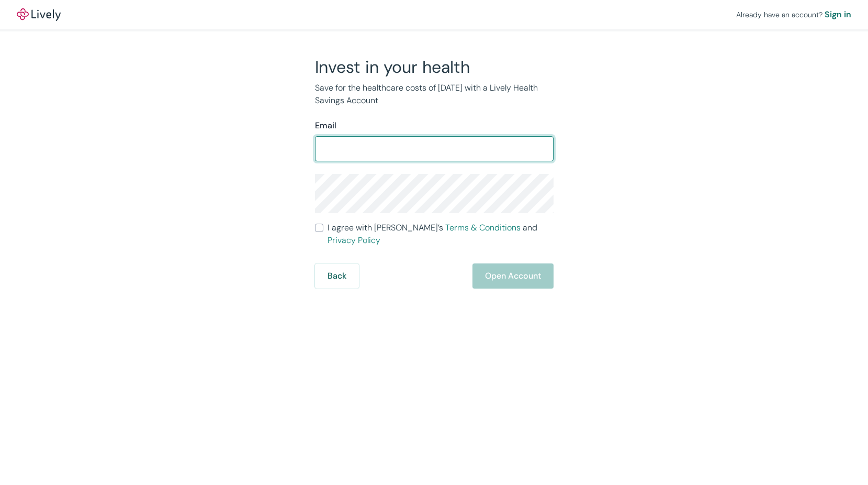 This screenshot has width=868, height=485. I want to click on div: Already have an account?, so click(794, 14).